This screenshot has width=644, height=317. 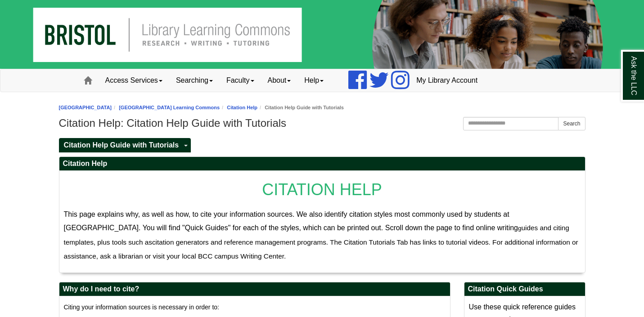 I want to click on h2: Citation Quick Guides, so click(x=525, y=289).